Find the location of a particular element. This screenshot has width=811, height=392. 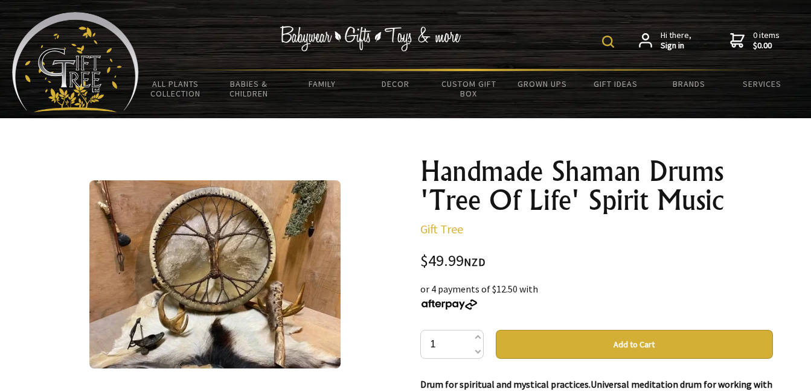

button: Add to Cart is located at coordinates (634, 345).